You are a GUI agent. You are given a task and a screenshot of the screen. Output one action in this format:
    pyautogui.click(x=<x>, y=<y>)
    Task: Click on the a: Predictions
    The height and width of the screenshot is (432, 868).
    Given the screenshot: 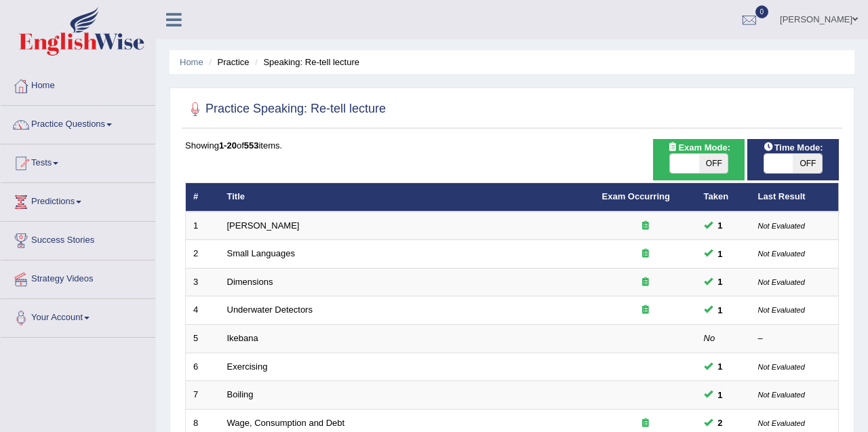 What is the action you would take?
    pyautogui.click(x=78, y=200)
    